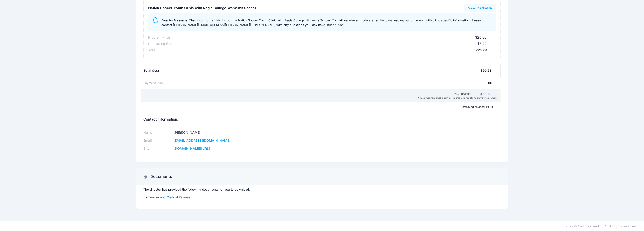  Describe the element at coordinates (161, 176) in the screenshot. I see `h3: Documents` at that location.